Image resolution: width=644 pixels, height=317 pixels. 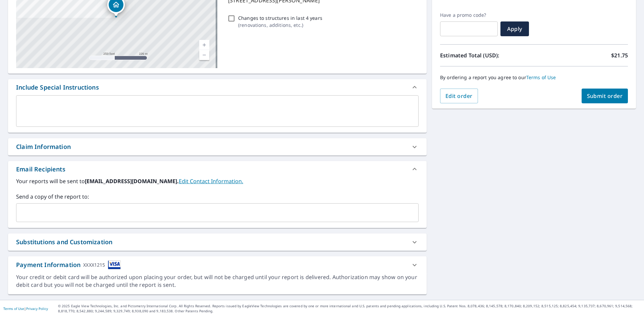 I want to click on a: Current Level 17, Zoom In, so click(x=204, y=45).